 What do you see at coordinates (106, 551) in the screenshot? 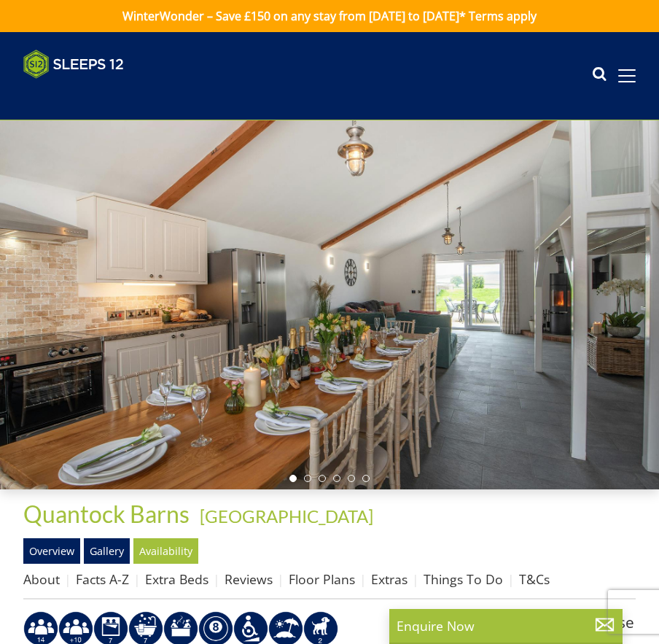
I see `a: Gallery` at bounding box center [106, 551].